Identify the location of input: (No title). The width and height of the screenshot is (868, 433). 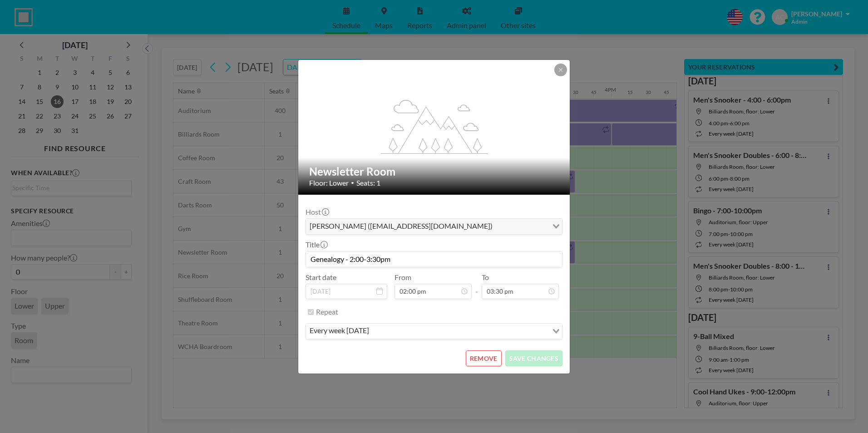
(434, 259).